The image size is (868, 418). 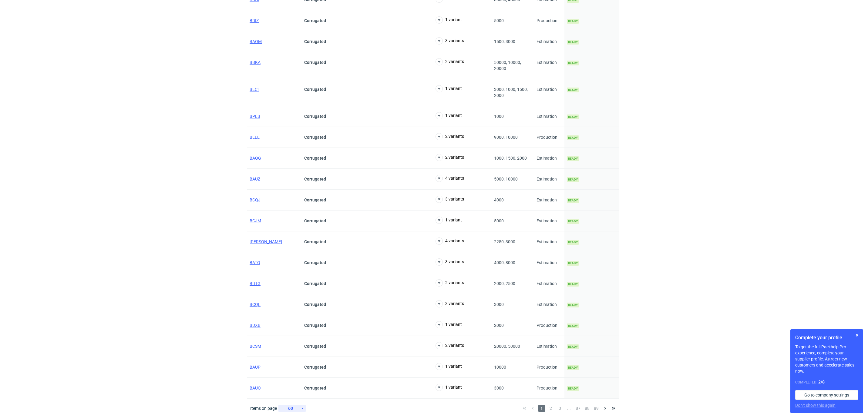 I want to click on span: BECI, so click(x=254, y=90).